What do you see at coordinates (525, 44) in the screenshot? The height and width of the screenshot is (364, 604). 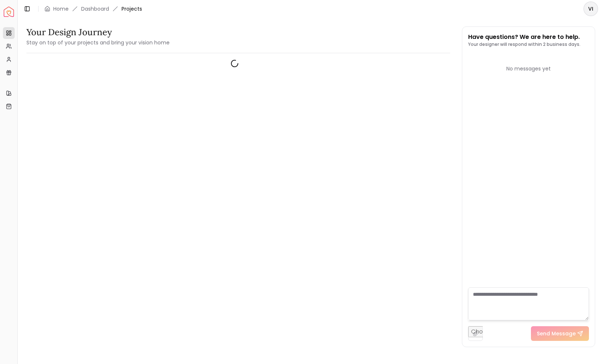 I see `p: Your designer will respond within 2 business days.` at bounding box center [525, 44].